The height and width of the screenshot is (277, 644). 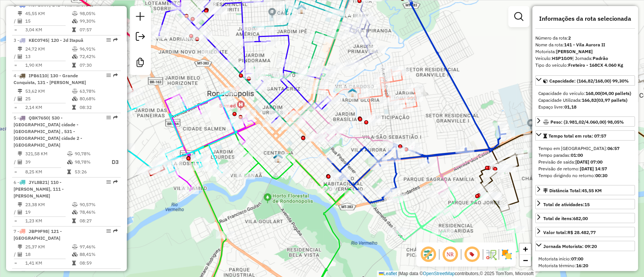 I want to click on td: 80,68%, so click(x=98, y=98).